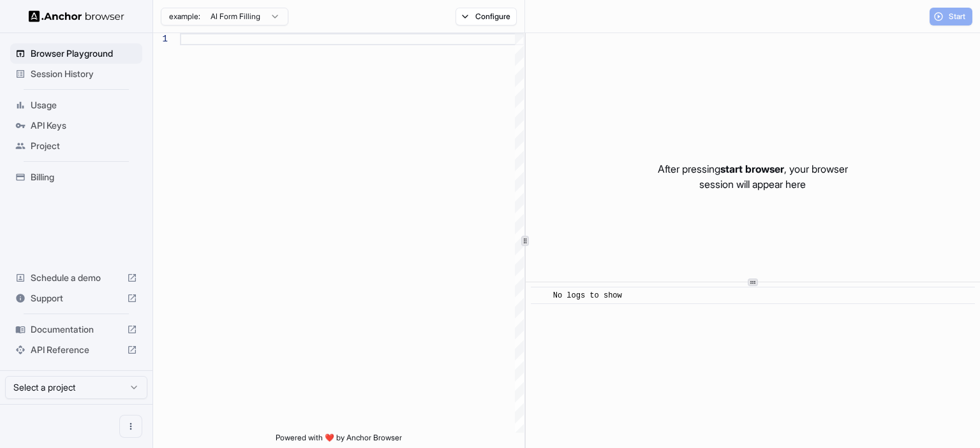 Image resolution: width=980 pixels, height=448 pixels. Describe the element at coordinates (76, 330) in the screenshot. I see `div: Documentation` at that location.